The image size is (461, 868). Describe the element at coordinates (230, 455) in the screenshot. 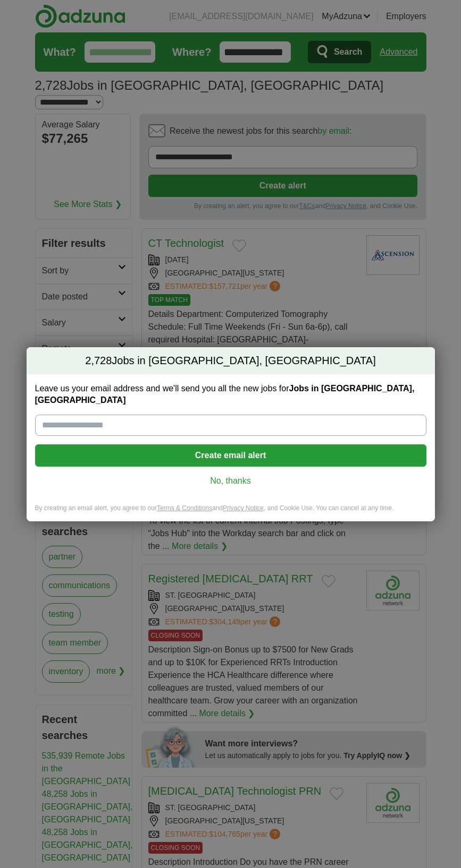

I see `button: Create email alert` at that location.